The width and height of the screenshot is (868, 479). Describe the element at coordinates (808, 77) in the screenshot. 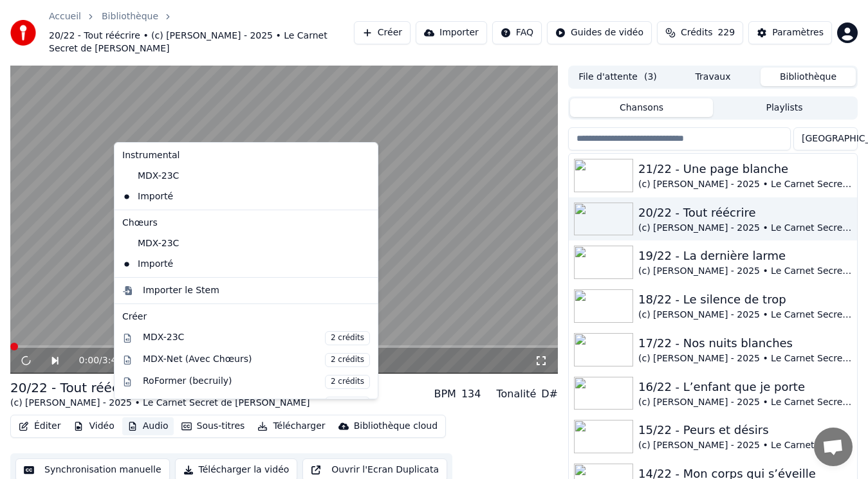

I see `button: Bibliothèque` at that location.